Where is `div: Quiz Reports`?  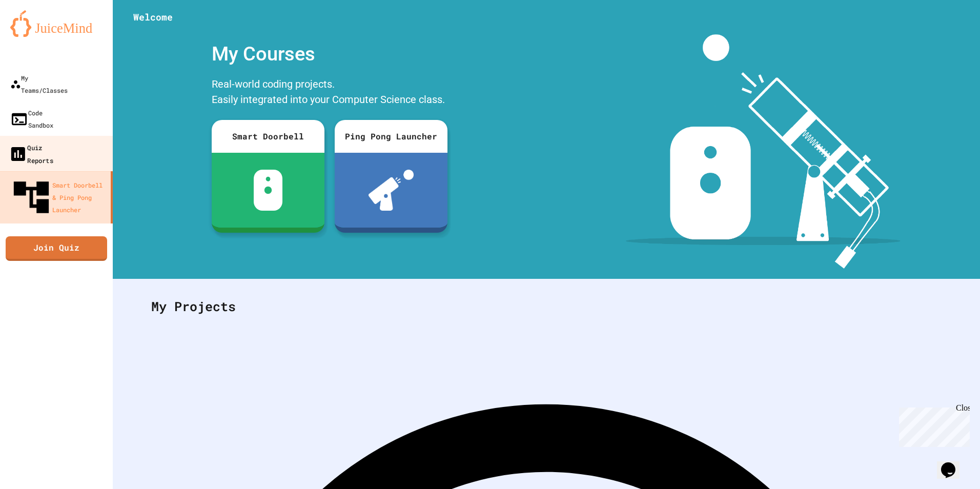
div: Quiz Reports is located at coordinates (31, 154).